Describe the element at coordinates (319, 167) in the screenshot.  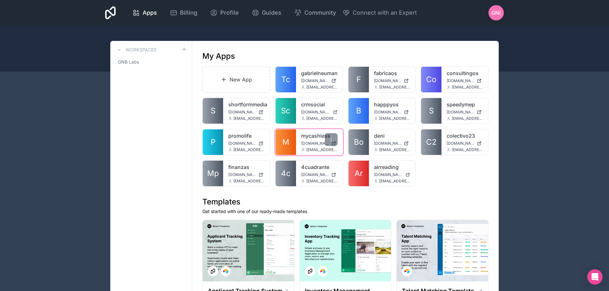
I see `a: 4cuadrante` at that location.